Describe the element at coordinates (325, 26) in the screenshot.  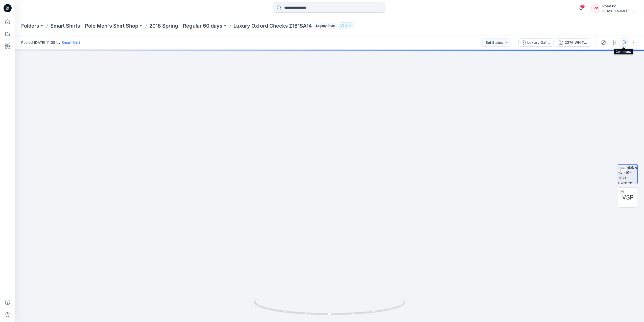
I see `span: Legacy Style` at that location.